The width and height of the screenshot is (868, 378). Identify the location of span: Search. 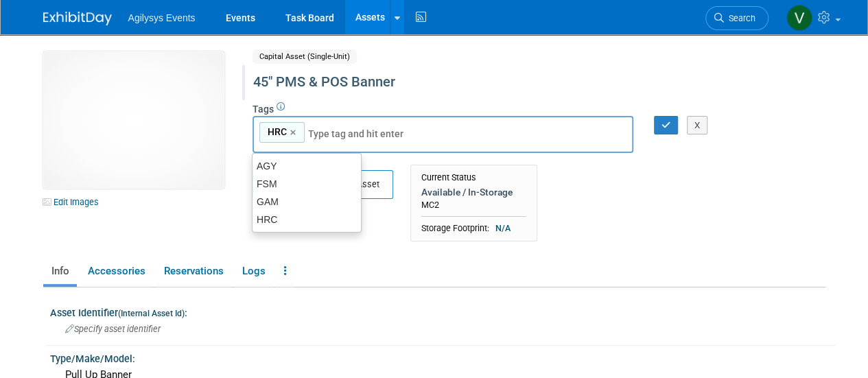
(740, 18).